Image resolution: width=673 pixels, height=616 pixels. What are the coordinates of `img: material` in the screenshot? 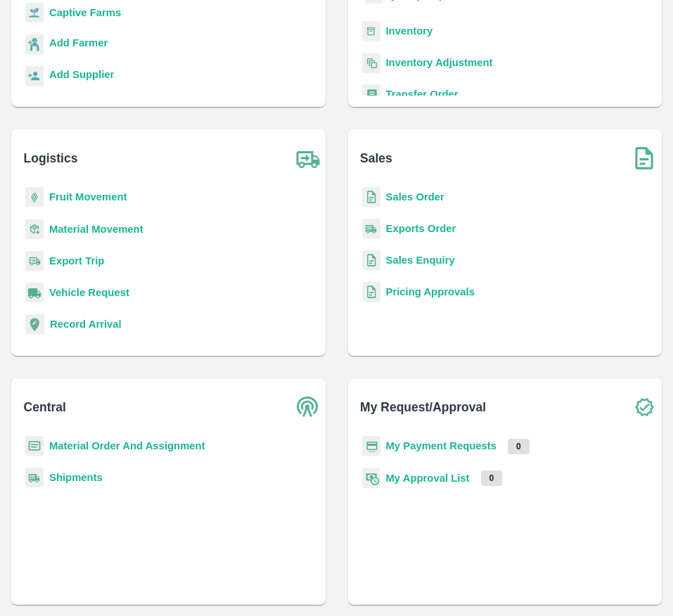 It's located at (35, 229).